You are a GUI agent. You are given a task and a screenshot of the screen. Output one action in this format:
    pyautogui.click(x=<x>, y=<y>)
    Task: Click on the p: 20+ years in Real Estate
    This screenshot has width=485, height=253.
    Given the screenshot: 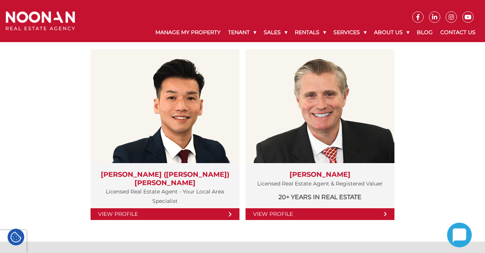 What is the action you would take?
    pyautogui.click(x=320, y=197)
    